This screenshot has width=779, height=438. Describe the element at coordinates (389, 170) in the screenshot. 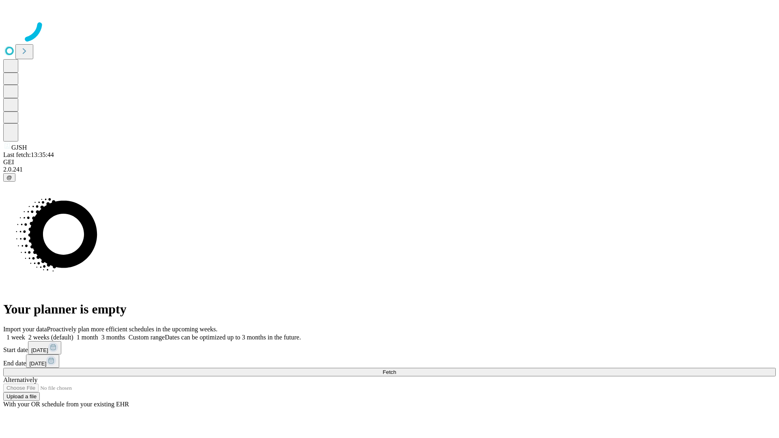

I see `div: 2.0.241` at that location.